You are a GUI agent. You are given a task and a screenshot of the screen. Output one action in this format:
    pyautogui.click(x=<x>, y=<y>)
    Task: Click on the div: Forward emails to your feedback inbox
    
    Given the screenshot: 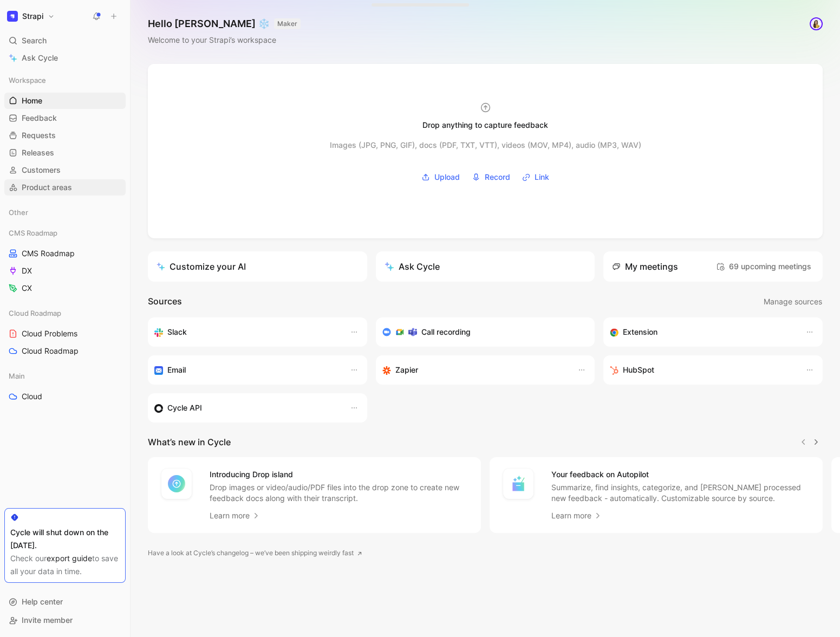 What is the action you would take?
    pyautogui.click(x=247, y=370)
    